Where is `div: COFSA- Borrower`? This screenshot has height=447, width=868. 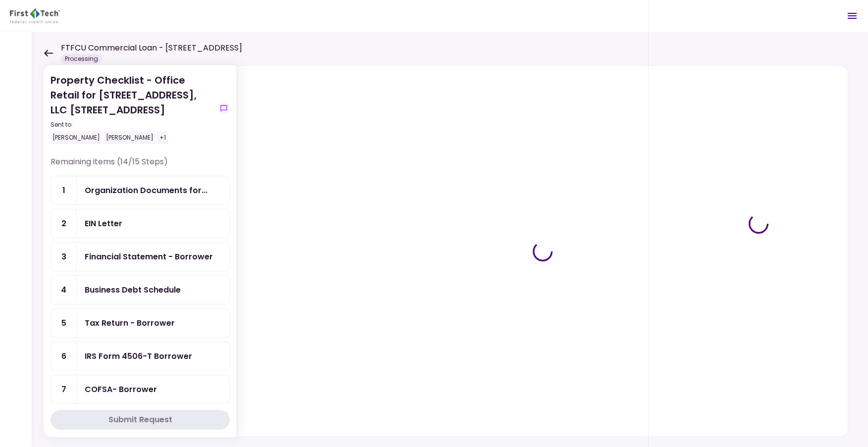 div: COFSA- Borrower is located at coordinates (121, 389).